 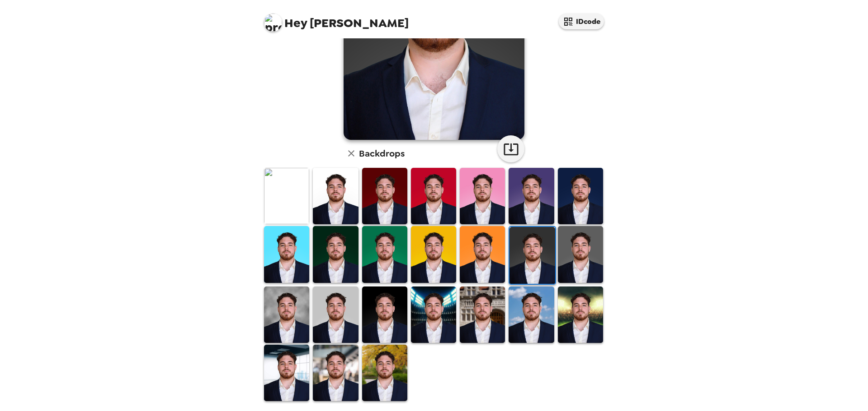 I want to click on img: profile pic, so click(x=273, y=23).